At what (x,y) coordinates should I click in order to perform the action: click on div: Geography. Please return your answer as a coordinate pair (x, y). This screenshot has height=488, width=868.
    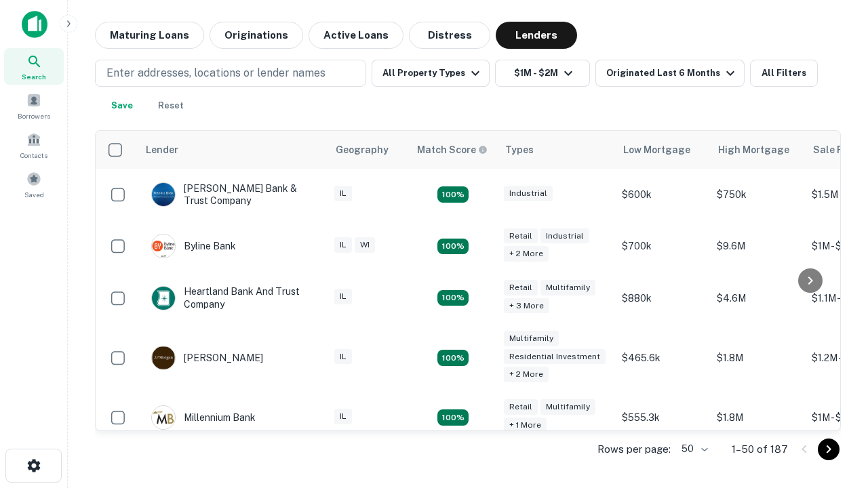
    Looking at the image, I should click on (362, 150).